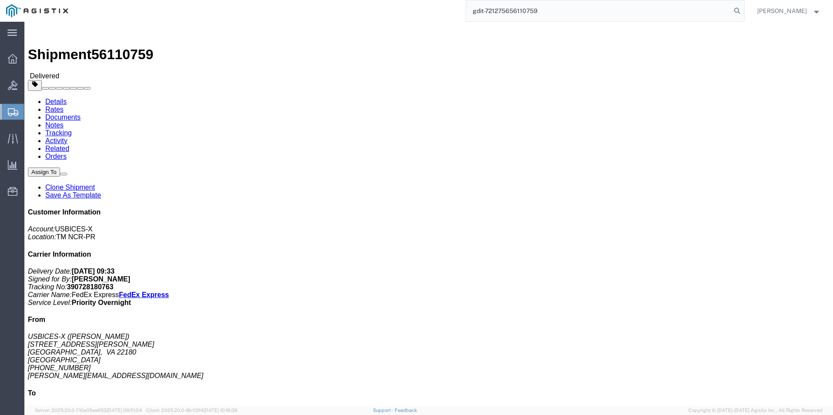 The image size is (833, 415). Describe the element at coordinates (88, 411) in the screenshot. I see `span: Server: 2025.20.0-710e05ee653` at that location.